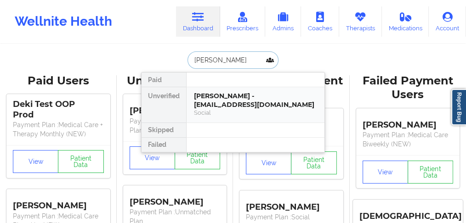 Image resolution: width=466 pixels, height=223 pixels. What do you see at coordinates (58, 110) in the screenshot?
I see `div: Deki Test OOP Prod` at bounding box center [58, 110].